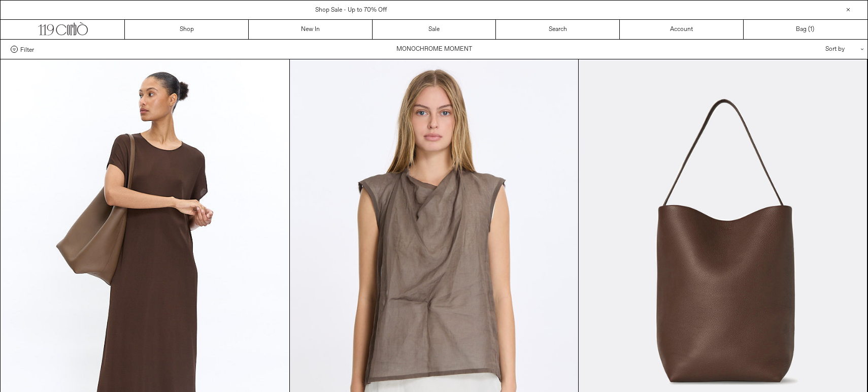 The image size is (868, 392). I want to click on a: Bag (), so click(806, 29).